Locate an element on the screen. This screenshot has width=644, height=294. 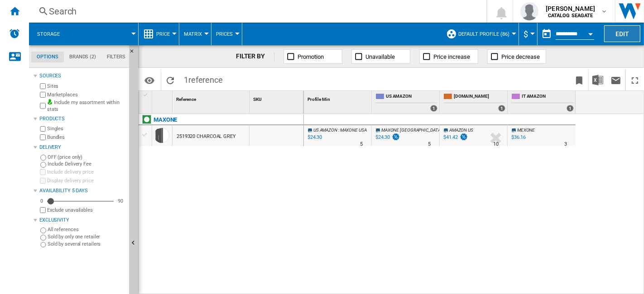
div: 90 is located at coordinates (120, 201).